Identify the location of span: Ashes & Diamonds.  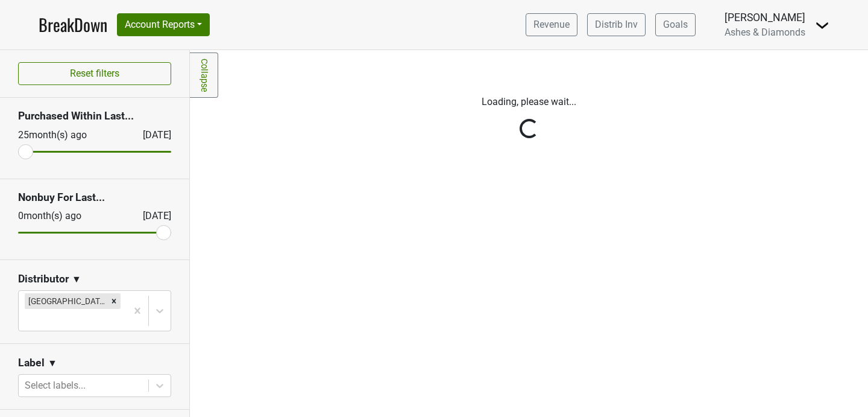
(765, 32).